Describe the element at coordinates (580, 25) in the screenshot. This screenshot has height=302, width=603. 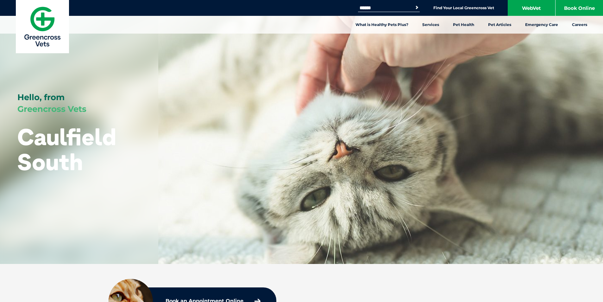
I see `a: Careers` at that location.